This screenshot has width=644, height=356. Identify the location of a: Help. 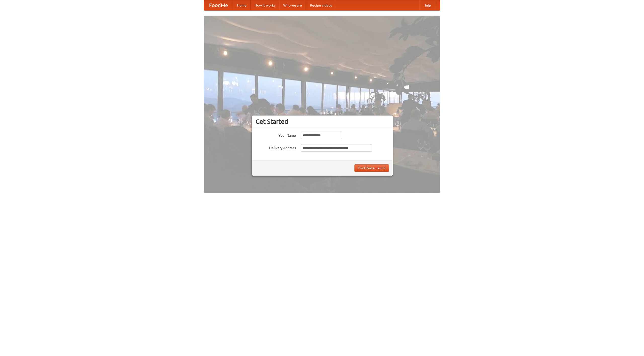
(427, 5).